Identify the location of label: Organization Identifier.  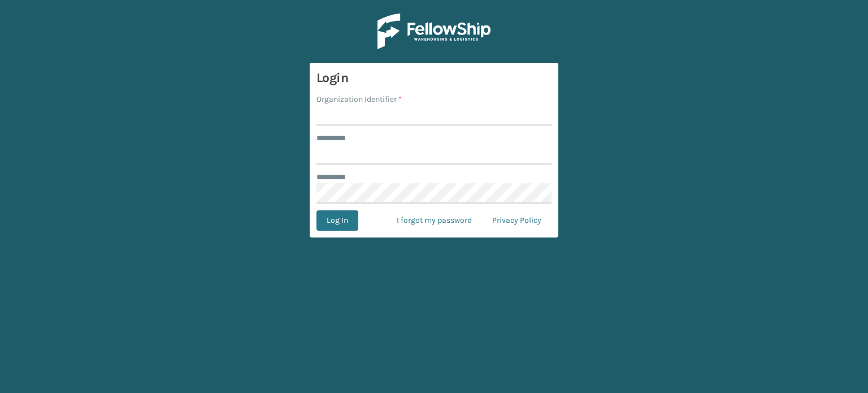
(359, 99).